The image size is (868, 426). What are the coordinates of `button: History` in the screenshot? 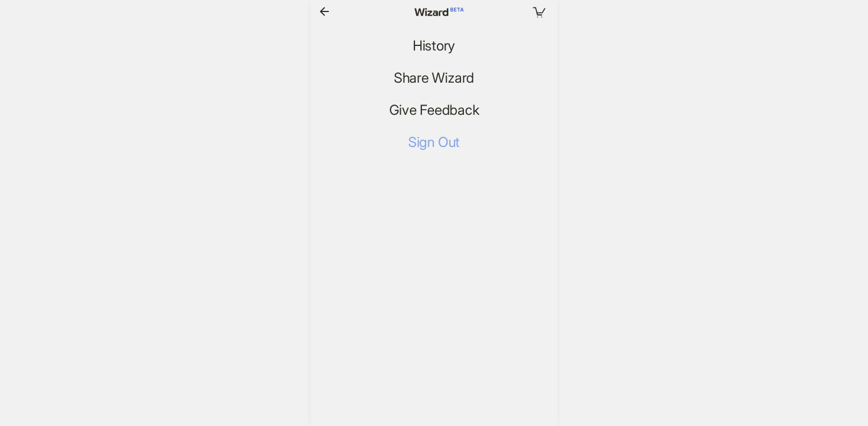 It's located at (434, 46).